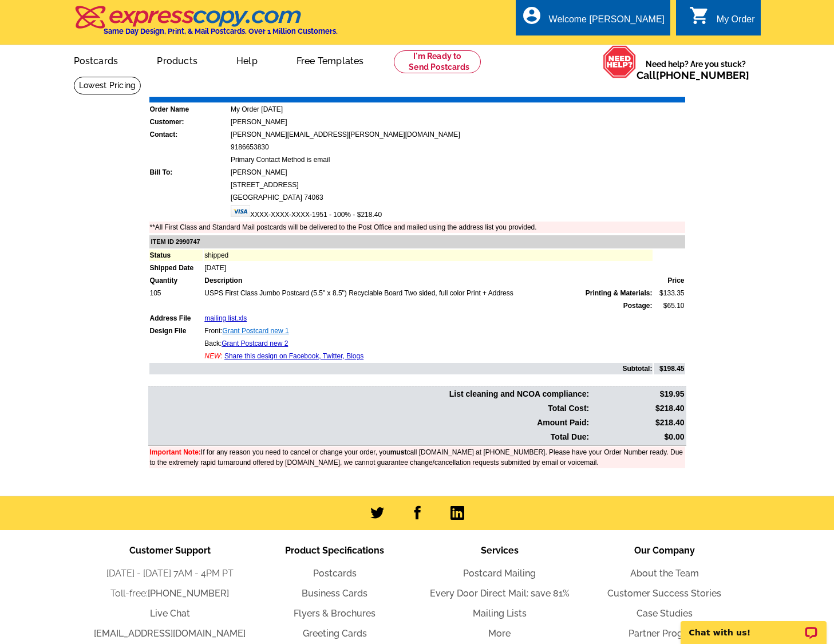  Describe the element at coordinates (417, 242) in the screenshot. I see `td: ITEM ID 2990747` at that location.